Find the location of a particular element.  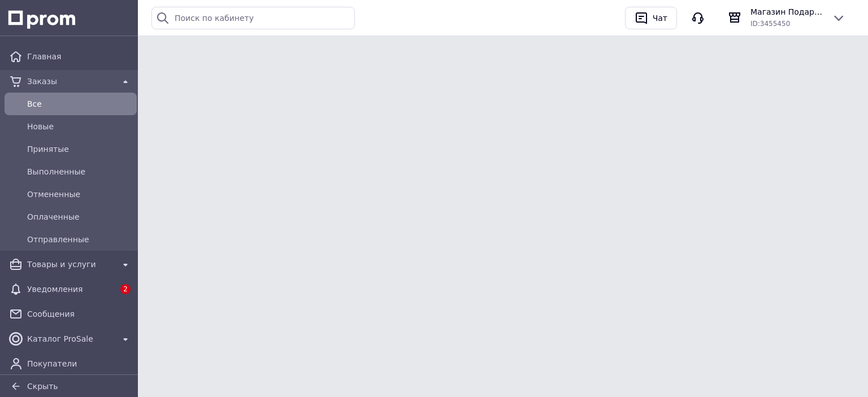

span: Уведомления is located at coordinates (70, 289).